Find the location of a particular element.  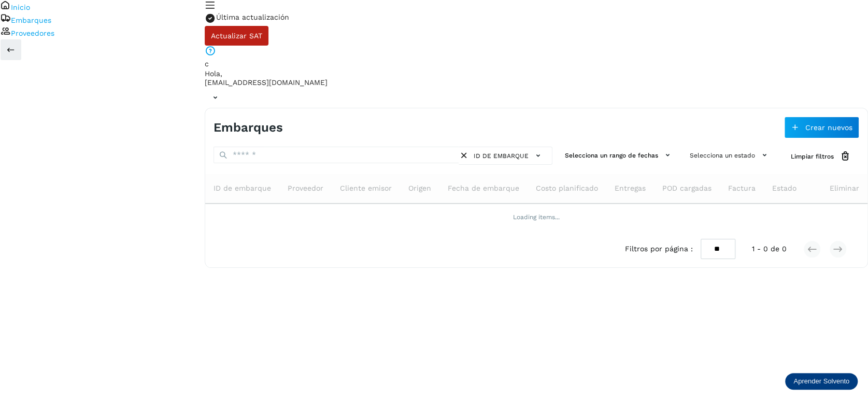

button: Crear nuevos is located at coordinates (821, 127).